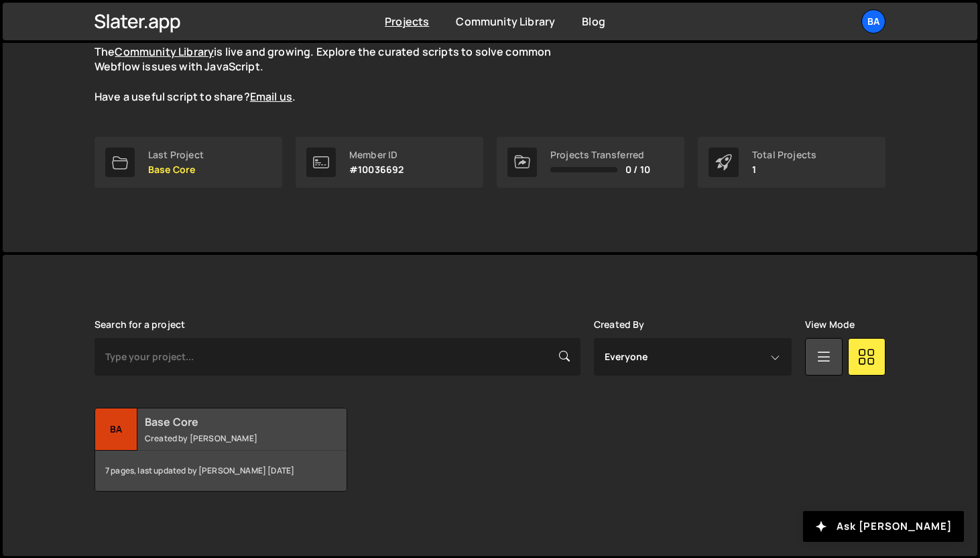 This screenshot has width=980, height=558. Describe the element at coordinates (376, 155) in the screenshot. I see `div: Member ID` at that location.